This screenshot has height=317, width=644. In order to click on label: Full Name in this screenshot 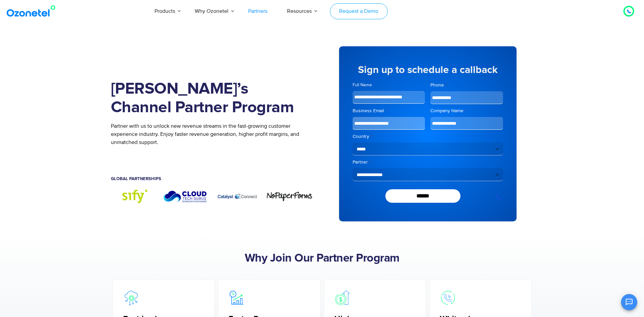, I will do `click(388, 85)`.